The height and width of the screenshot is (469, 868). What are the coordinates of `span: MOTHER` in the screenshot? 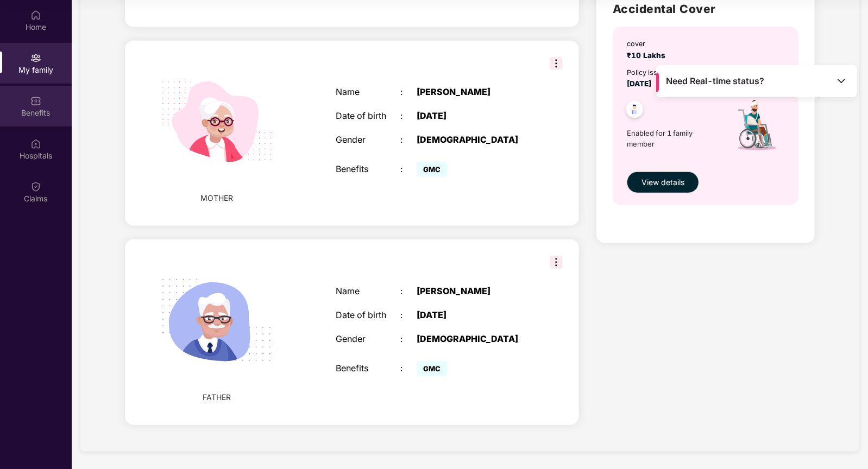 It's located at (217, 198).